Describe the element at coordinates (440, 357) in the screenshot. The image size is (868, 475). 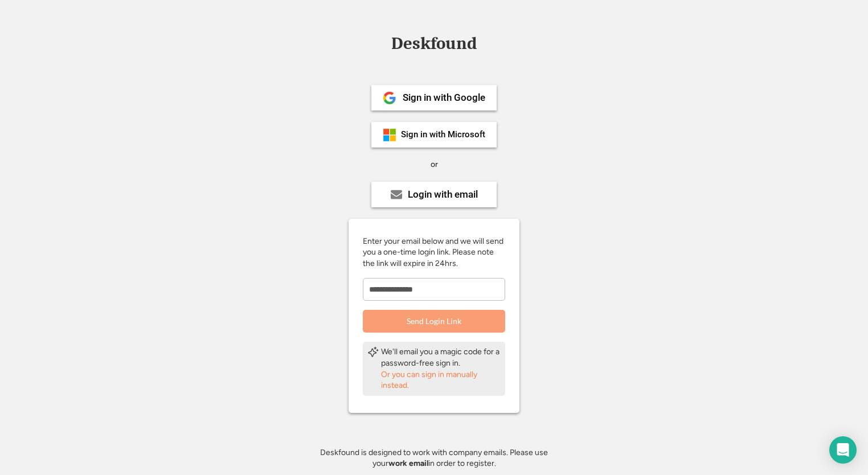
I see `div: We'll email you a magic code for a password-free sign in.` at that location.